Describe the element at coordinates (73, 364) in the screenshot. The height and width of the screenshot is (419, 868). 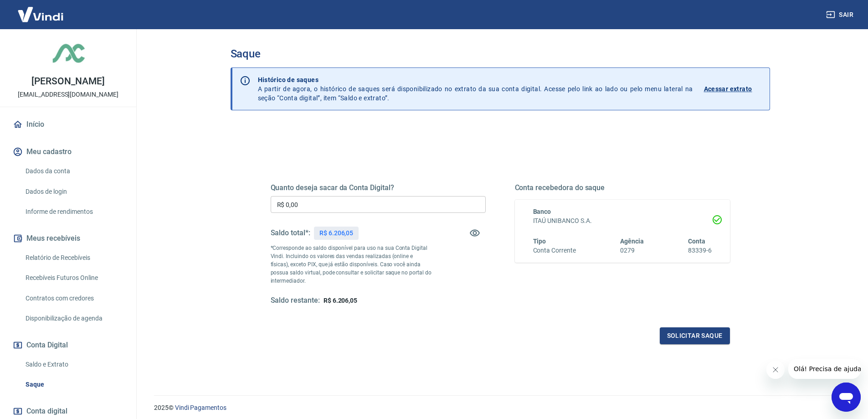
I see `a: Saldo e Extrato` at that location.